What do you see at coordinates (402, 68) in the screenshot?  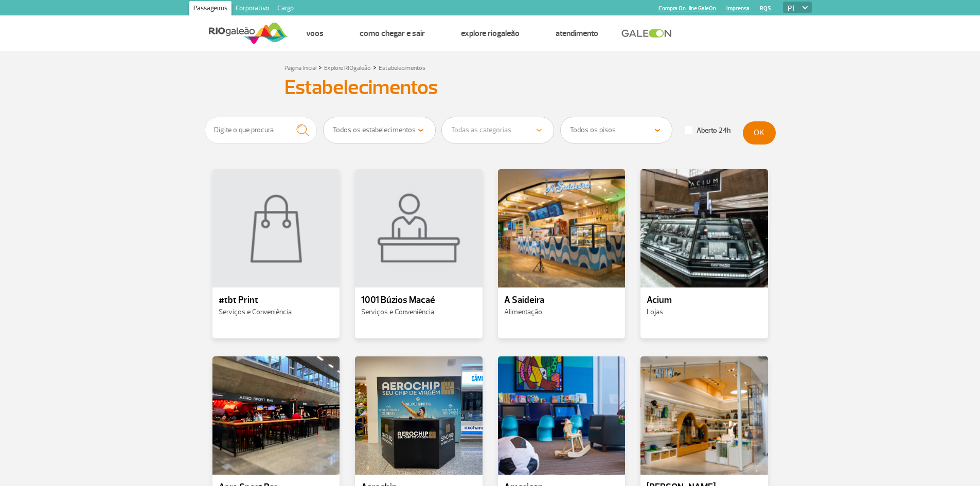 I see `a: Estabelecimentos` at bounding box center [402, 68].